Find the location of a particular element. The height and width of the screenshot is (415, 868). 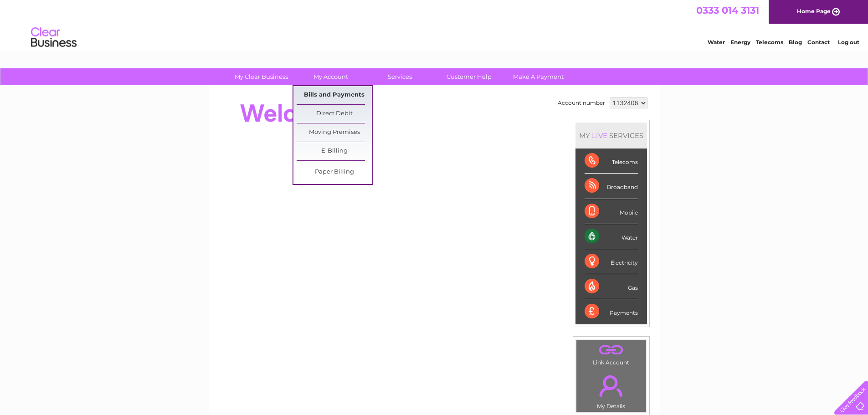

div: Mobile is located at coordinates (611, 211).